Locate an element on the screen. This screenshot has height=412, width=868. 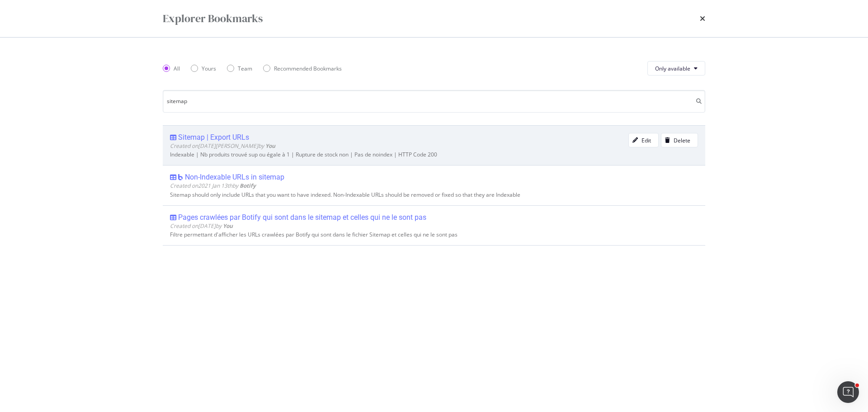
input: Search is located at coordinates (434, 102).